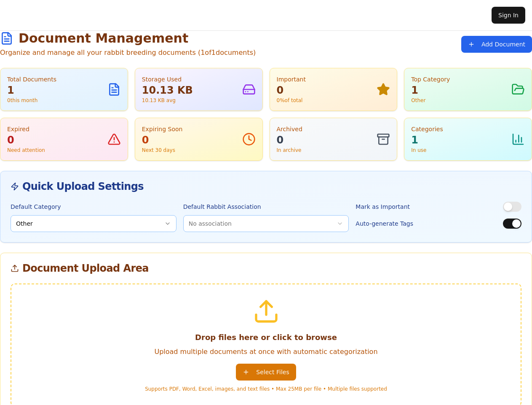  I want to click on p: Archived, so click(289, 129).